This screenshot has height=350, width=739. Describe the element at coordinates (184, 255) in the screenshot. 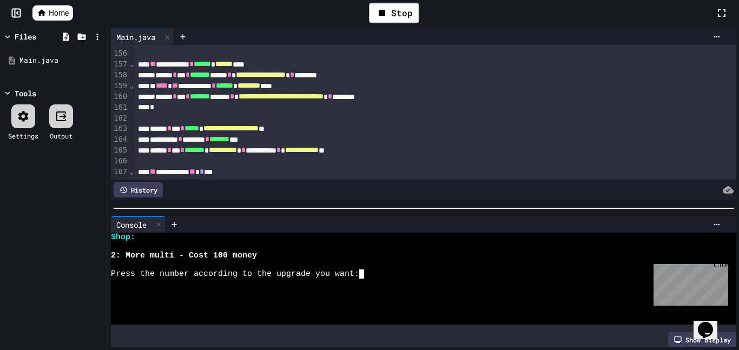

I see `span: 2: More multi - Cost 100 money` at that location.